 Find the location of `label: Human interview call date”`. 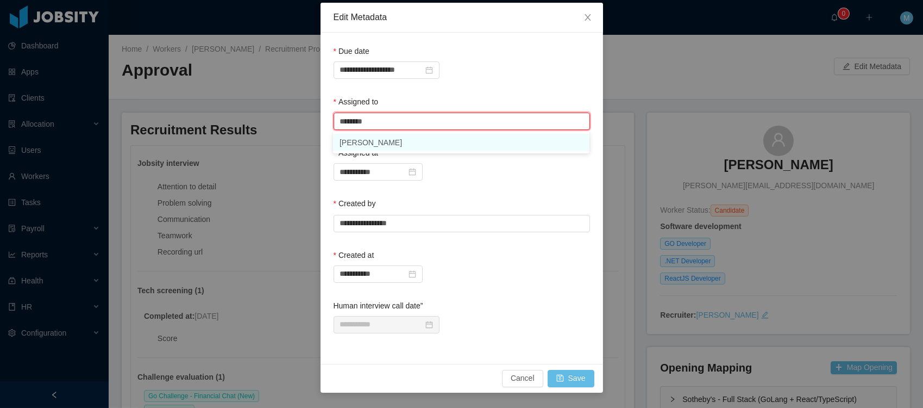

label: Human interview call date” is located at coordinates (378, 305).